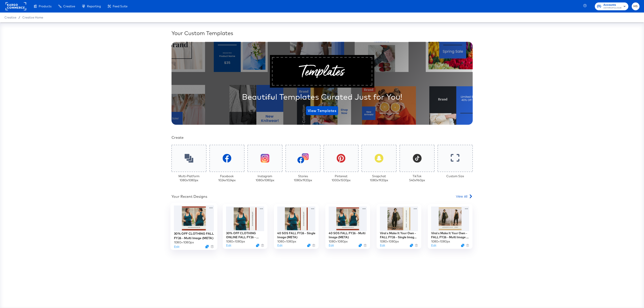 The image size is (644, 308). I want to click on div: Viral x Make It Your Own - FALL FY26 - Single Image (META)1080×1080pxEditDuplicate, so click(399, 226).